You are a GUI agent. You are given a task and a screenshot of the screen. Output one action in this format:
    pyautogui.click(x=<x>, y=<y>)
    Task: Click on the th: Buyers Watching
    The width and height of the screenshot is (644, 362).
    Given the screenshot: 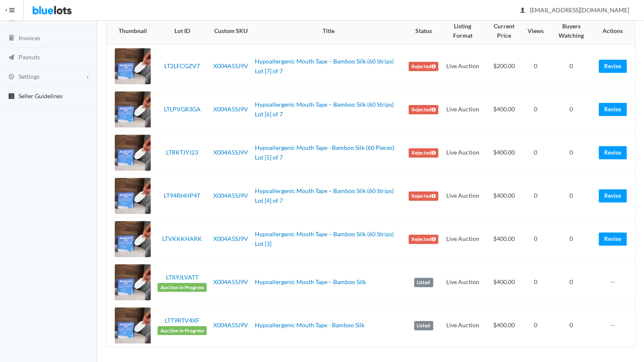 What is the action you would take?
    pyautogui.click(x=571, y=31)
    